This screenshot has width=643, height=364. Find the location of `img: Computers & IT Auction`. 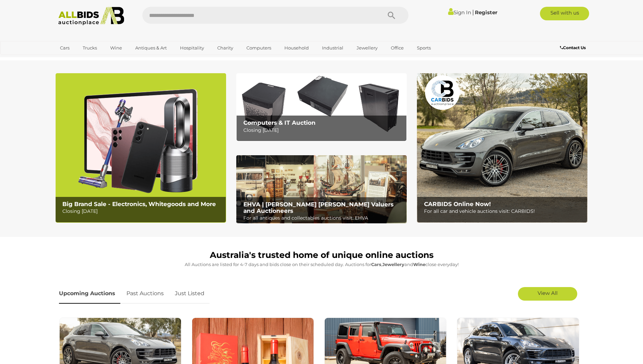

img: Computers & IT Auction is located at coordinates (321, 107).